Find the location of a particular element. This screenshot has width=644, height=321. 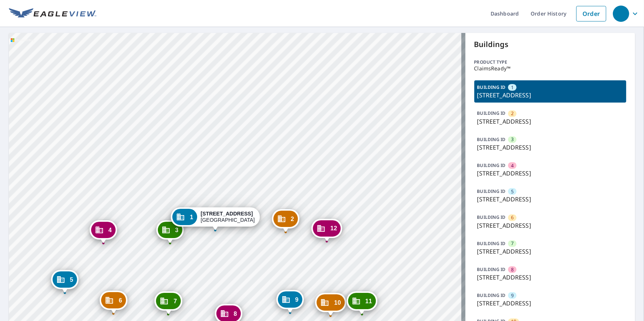

div: Dropped pin, building 3, Commercial property, 7751 E Glenrosa Ave Scottsdale, AZ 85251 is located at coordinates (170, 232).